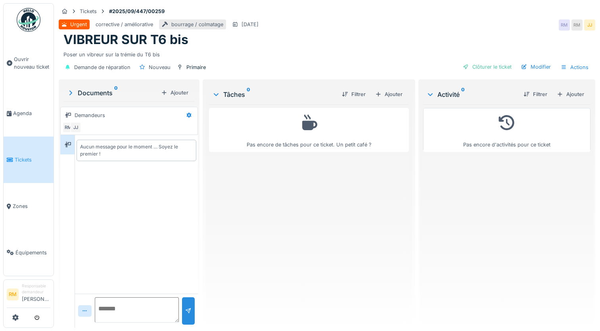 The image size is (600, 331). Describe the element at coordinates (507, 130) in the screenshot. I see `div: Pas encore d'activités pour ce ticket` at that location.